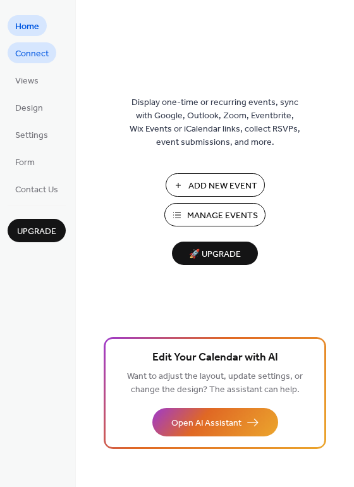 This screenshot has height=487, width=354. What do you see at coordinates (215, 215) in the screenshot?
I see `button: Manage Events` at bounding box center [215, 215].